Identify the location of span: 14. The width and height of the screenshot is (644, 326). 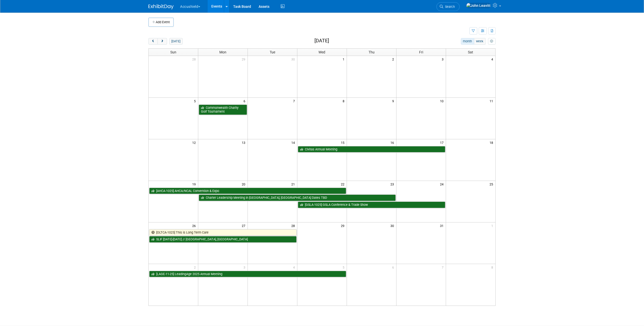
(294, 142).